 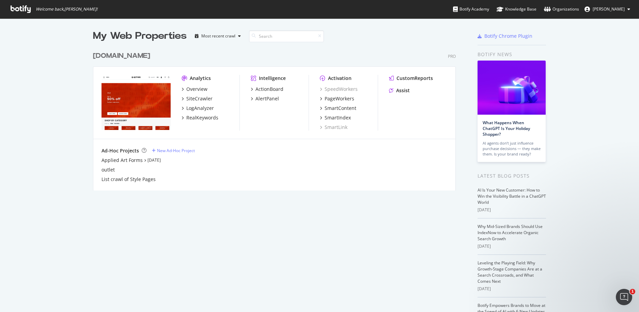 I want to click on a: SiteCrawler, so click(x=197, y=99).